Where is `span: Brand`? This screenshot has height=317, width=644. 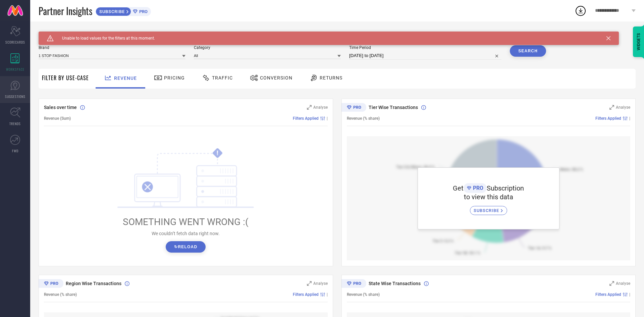
span: Brand is located at coordinates (112, 48).